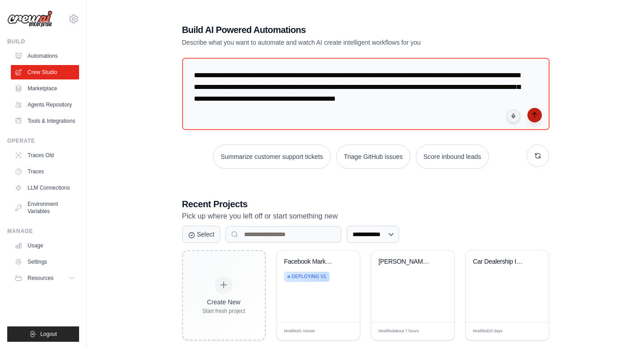 This screenshot has height=349, width=644. What do you see at coordinates (538, 156) in the screenshot?
I see `button: Get new suggestions` at bounding box center [538, 156].